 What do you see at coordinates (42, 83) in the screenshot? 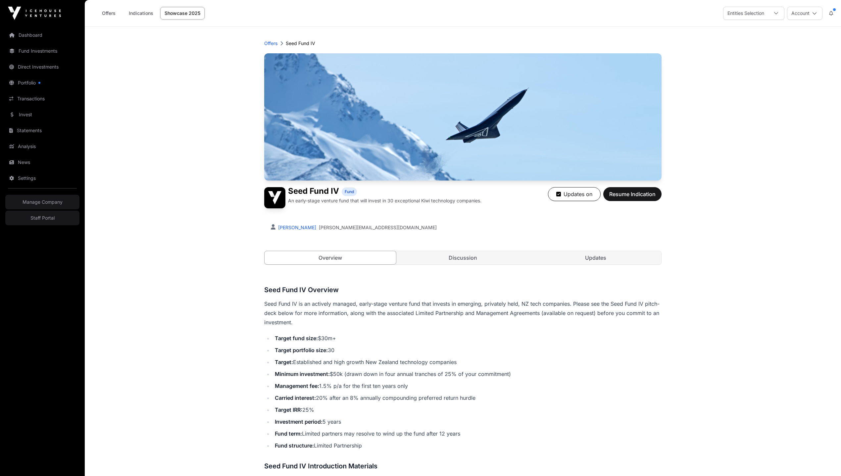
I see `a: Portfolio` at bounding box center [42, 83].